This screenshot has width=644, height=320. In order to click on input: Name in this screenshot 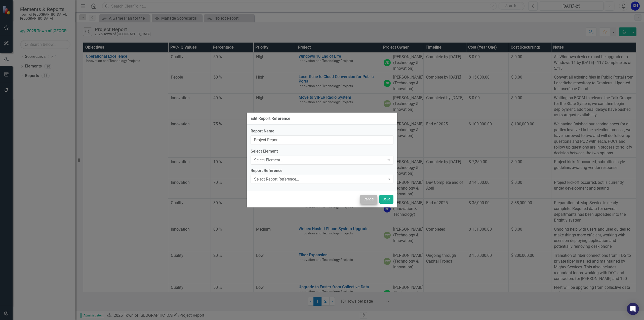, I will do `click(322, 140)`.